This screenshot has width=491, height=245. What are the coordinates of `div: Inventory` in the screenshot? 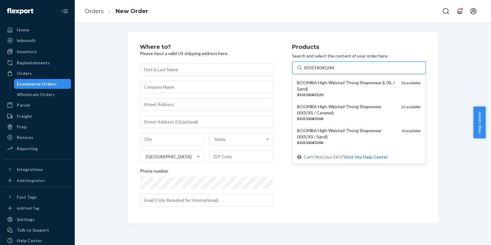 It's located at (27, 52).